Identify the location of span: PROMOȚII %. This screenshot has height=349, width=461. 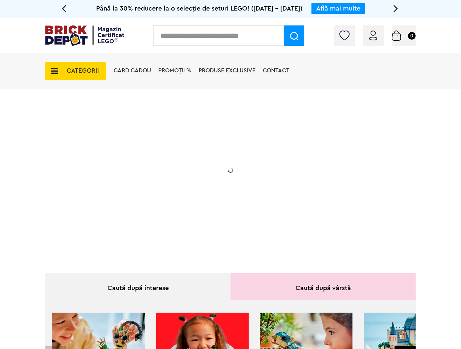
(175, 70).